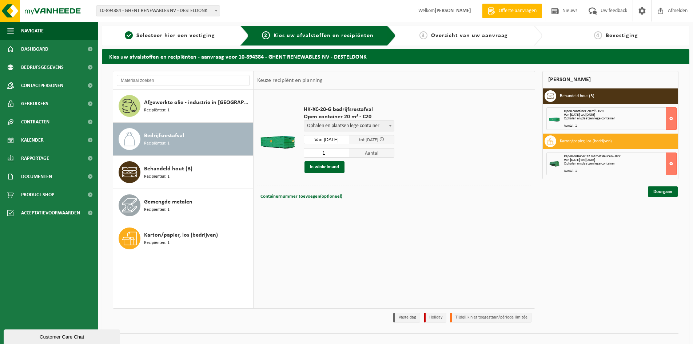 The height and width of the screenshot is (344, 693). Describe the element at coordinates (35, 158) in the screenshot. I see `span: Rapportage` at that location.